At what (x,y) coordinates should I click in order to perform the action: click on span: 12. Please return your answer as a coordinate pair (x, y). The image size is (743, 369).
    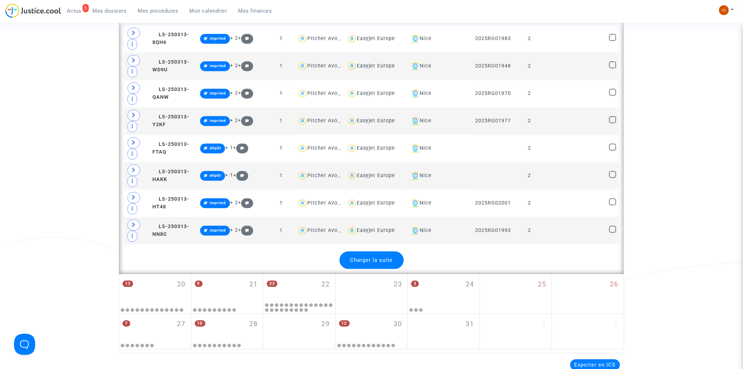
    Looking at the image, I should click on (345, 324).